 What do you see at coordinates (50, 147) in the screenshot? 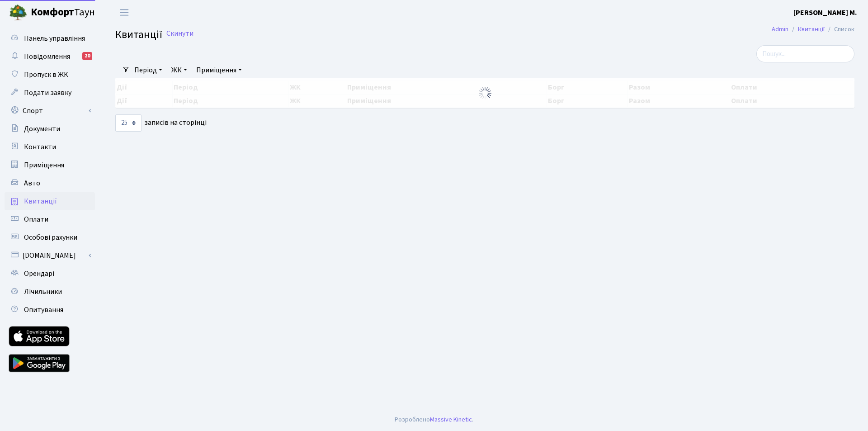
I see `a: Контакти` at bounding box center [50, 147].